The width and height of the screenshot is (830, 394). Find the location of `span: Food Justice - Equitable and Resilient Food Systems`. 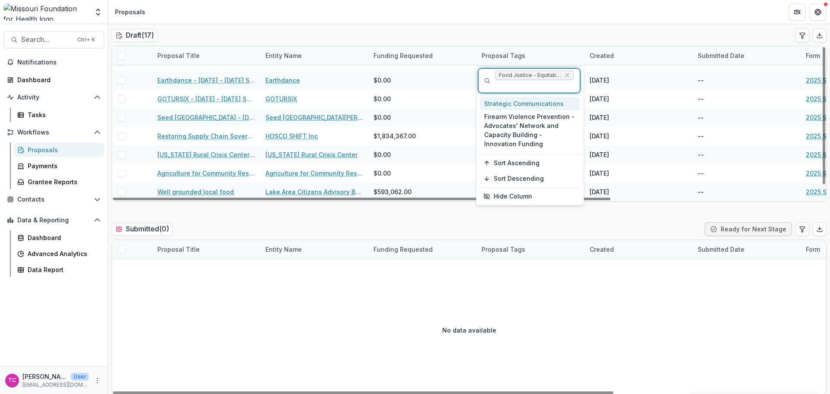

span: Food Justice - Equitable and Resilient Food Systems is located at coordinates (530, 75).